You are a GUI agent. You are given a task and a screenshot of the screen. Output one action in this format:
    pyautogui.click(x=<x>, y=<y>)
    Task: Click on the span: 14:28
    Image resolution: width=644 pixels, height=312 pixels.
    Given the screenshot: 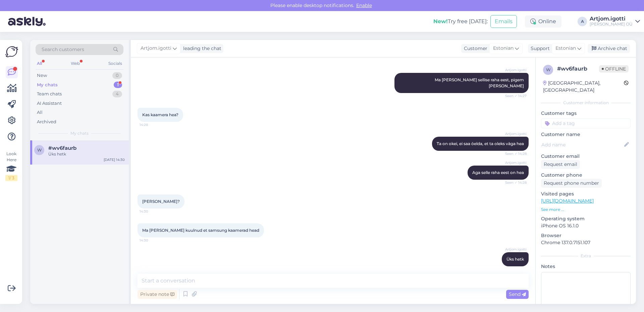 What is the action you would take?
    pyautogui.click(x=152, y=125)
    